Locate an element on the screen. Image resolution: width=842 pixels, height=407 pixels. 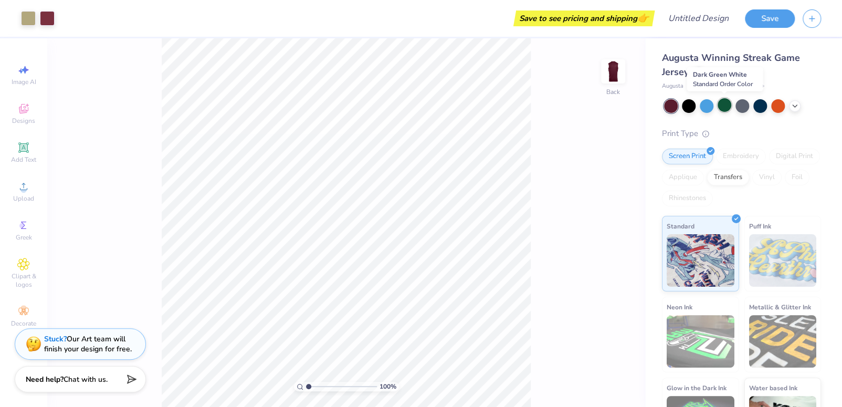
span: Metallic & Glitter Ink is located at coordinates (780, 307).